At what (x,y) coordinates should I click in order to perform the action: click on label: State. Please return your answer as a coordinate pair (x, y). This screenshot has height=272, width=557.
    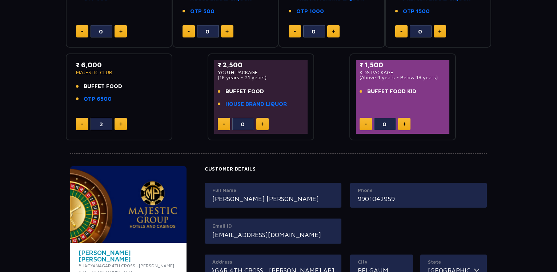
    Looking at the image, I should click on (453, 262).